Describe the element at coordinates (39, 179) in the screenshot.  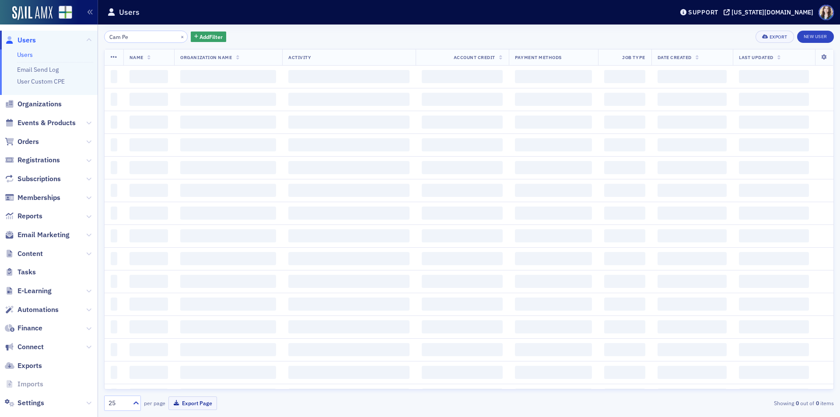
I see `span: Subscriptions` at that location.